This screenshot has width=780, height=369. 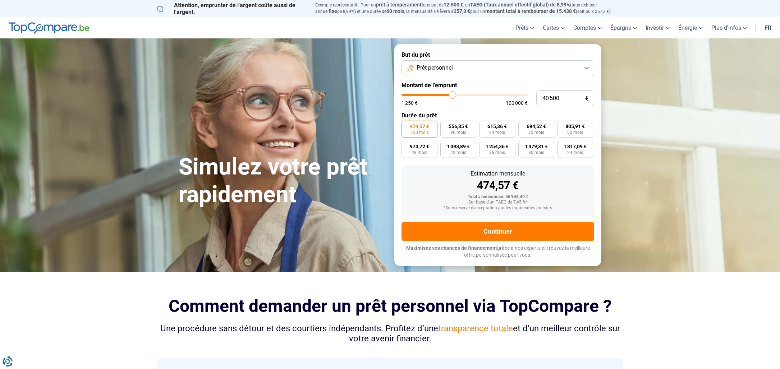 What do you see at coordinates (498, 252) in the screenshot?
I see `p: grâce à nos experts et trouvez la meilleure offre personnalisée pour vous.` at bounding box center [498, 252].